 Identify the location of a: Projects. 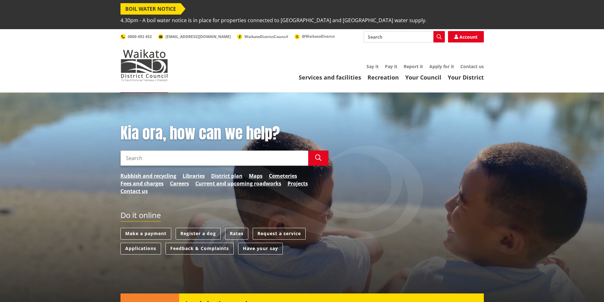
(298, 184).